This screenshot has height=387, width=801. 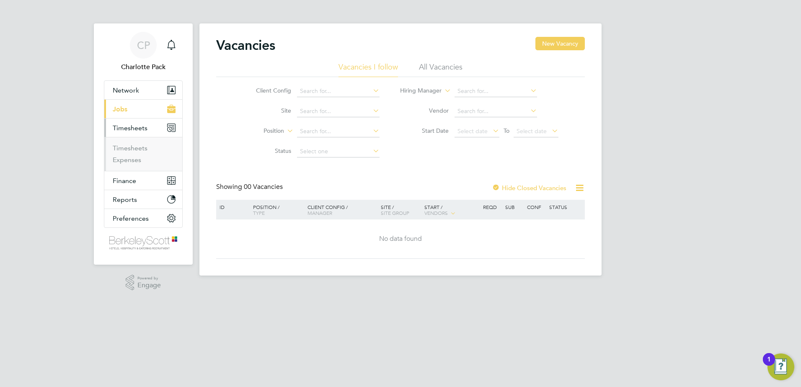 What do you see at coordinates (565, 207) in the screenshot?
I see `div: Status` at bounding box center [565, 207].